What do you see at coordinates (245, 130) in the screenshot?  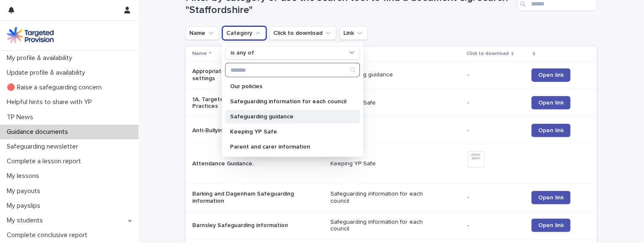 I see `p: Anti-Bullying Policy` at bounding box center [245, 130].